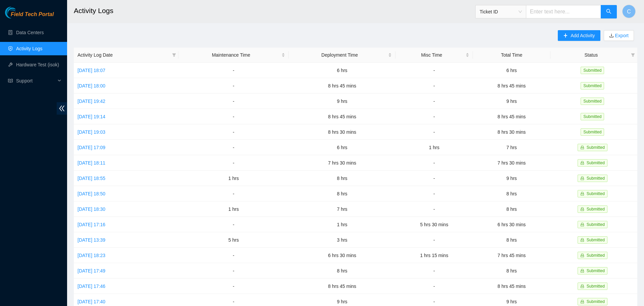 This screenshot has height=306, width=644. Describe the element at coordinates (511, 255) in the screenshot. I see `td: 7 hrs 45 mins` at that location.